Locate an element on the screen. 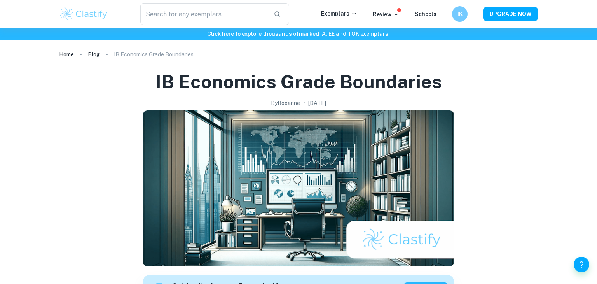  button: IK is located at coordinates (460, 14).